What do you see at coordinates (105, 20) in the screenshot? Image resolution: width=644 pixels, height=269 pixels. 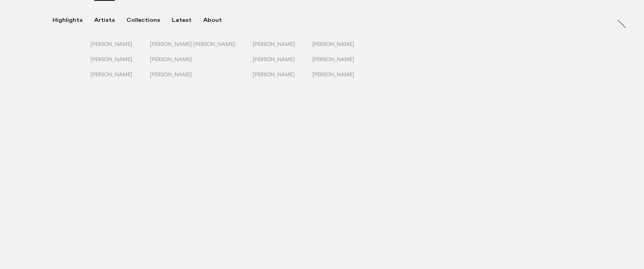 I see `div: Artists` at bounding box center [105, 20].